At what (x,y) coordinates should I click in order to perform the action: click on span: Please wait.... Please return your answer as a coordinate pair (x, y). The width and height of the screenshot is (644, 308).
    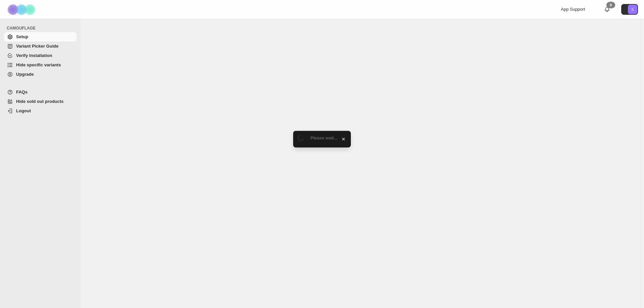
    Looking at the image, I should click on (324, 138).